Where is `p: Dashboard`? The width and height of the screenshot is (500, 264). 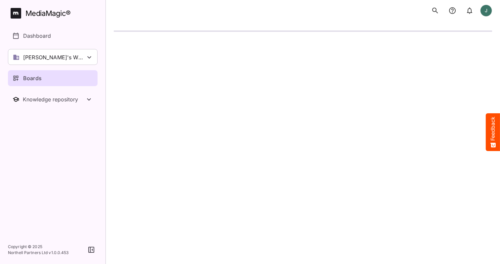 p: Dashboard is located at coordinates (37, 36).